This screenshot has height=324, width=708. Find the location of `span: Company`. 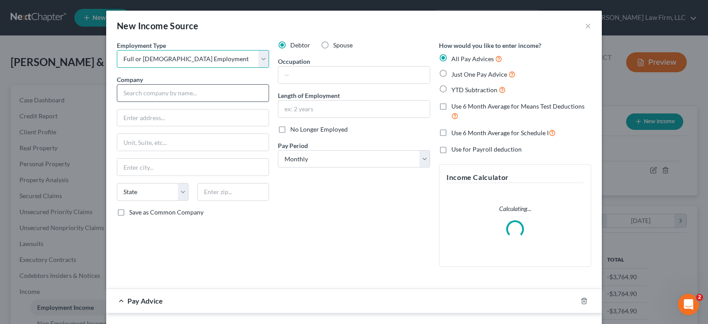

span: Company is located at coordinates (130, 79).